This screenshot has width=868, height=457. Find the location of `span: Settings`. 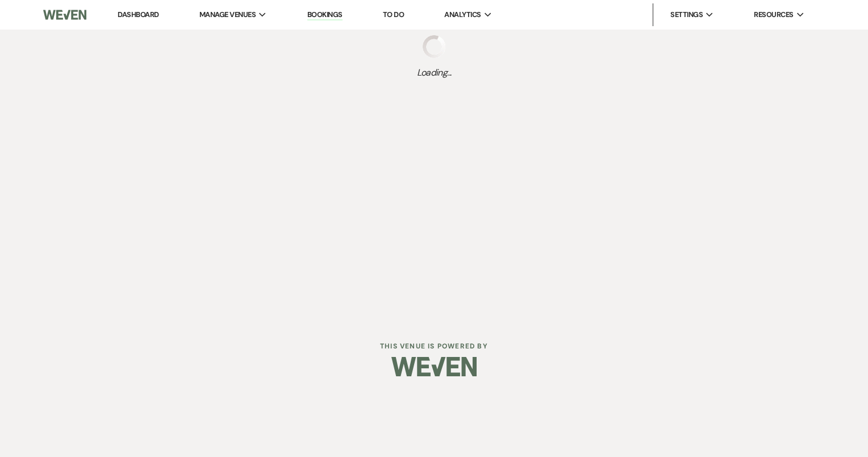

span: Settings is located at coordinates (686, 15).